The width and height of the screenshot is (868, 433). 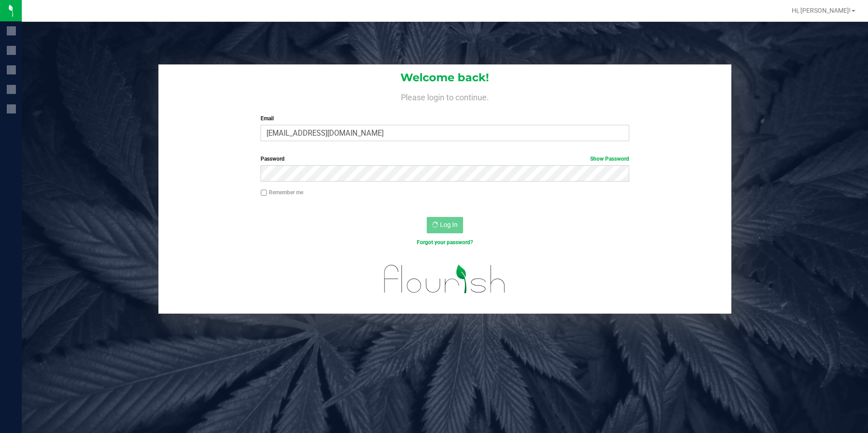 What do you see at coordinates (445, 77) in the screenshot?
I see `h1: Welcome back!` at bounding box center [445, 77].